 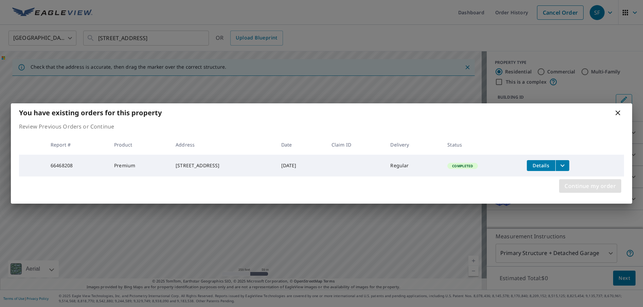 I want to click on td: 66468208, so click(x=77, y=165).